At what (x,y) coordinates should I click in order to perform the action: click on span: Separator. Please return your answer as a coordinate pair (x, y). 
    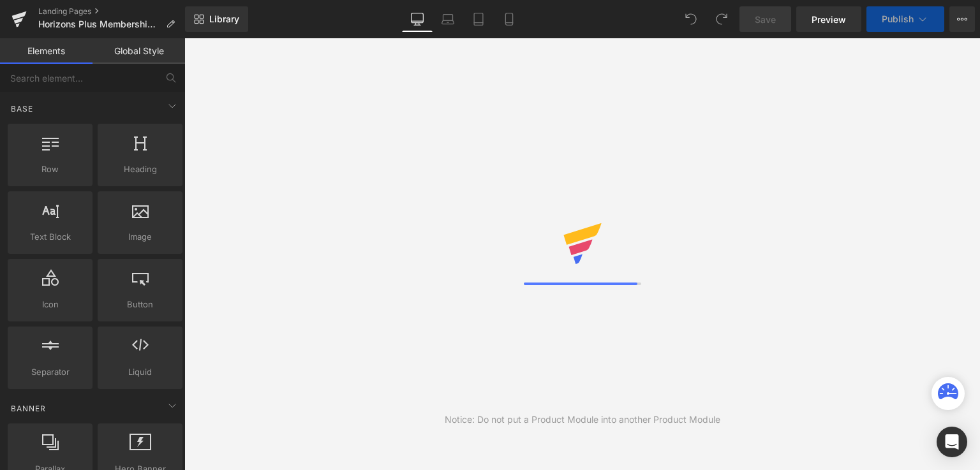
    Looking at the image, I should click on (49, 372).